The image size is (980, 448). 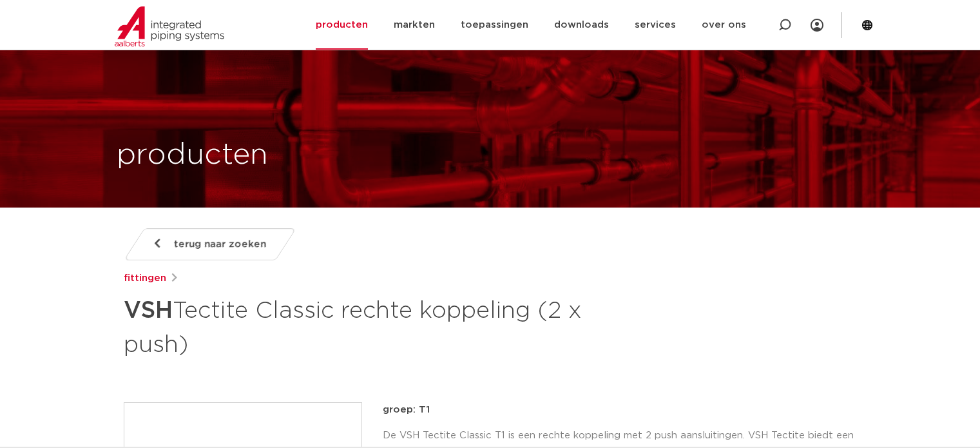 I want to click on h1: Tectite Classic rechte koppeling (2 x push), so click(x=365, y=326).